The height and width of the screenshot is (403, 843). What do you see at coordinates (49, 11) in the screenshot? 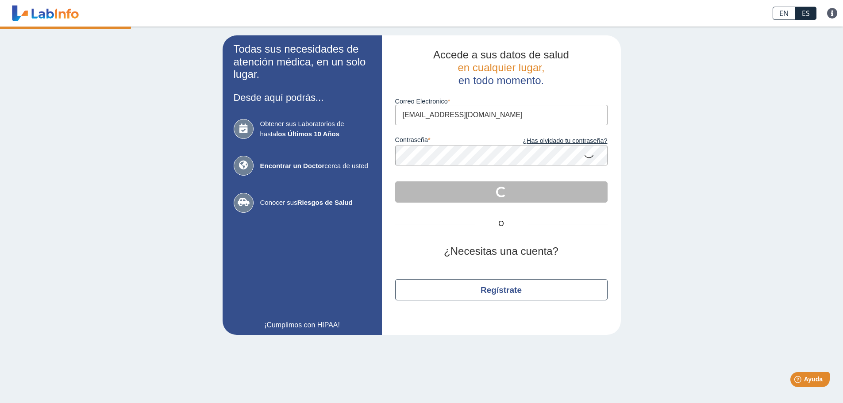
I see `span: Ayuda` at bounding box center [49, 11].